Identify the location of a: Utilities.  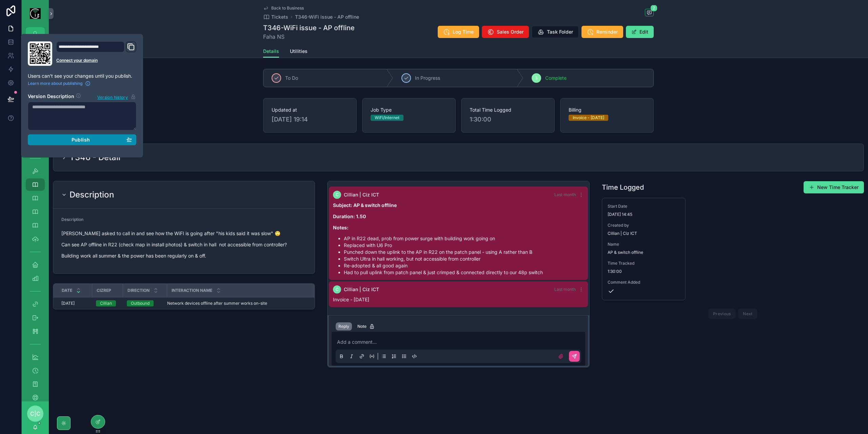
(299, 52).